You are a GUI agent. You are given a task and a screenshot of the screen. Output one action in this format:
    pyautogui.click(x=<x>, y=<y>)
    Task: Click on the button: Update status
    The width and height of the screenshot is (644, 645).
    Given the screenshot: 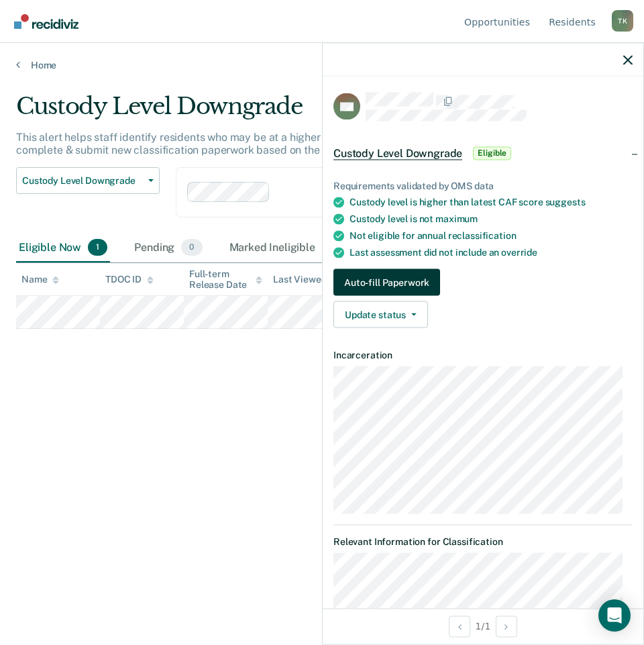 What is the action you would take?
    pyautogui.click(x=380, y=315)
    